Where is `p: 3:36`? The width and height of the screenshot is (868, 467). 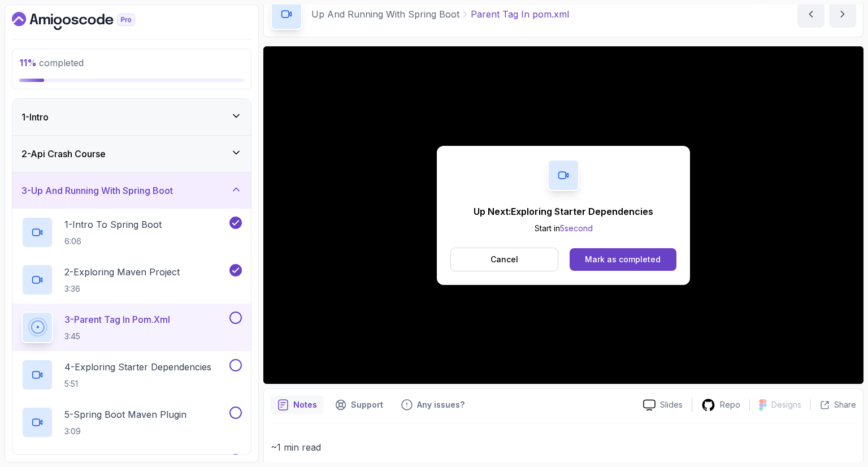
p: 3:36 is located at coordinates (122, 289).